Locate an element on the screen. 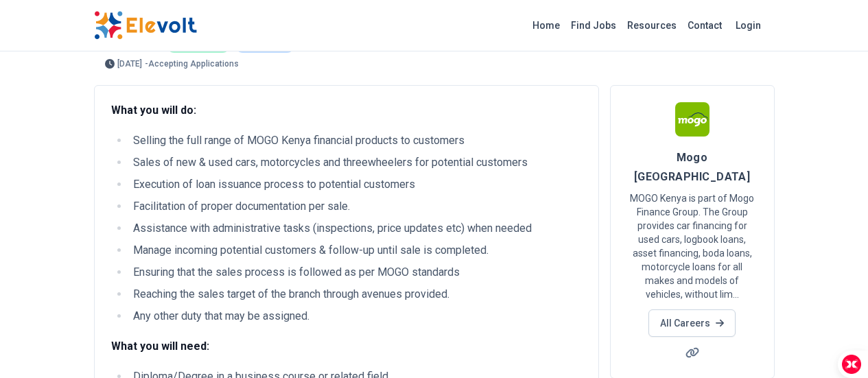 This screenshot has height=378, width=868. li: Assistance with administrative tasks (inspections, price updates etc) when needed is located at coordinates (356, 229).